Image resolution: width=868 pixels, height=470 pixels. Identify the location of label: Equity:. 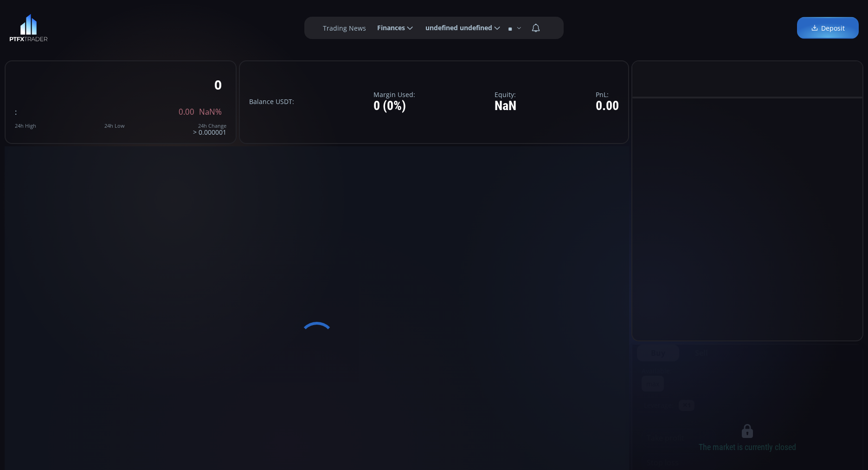
(505, 94).